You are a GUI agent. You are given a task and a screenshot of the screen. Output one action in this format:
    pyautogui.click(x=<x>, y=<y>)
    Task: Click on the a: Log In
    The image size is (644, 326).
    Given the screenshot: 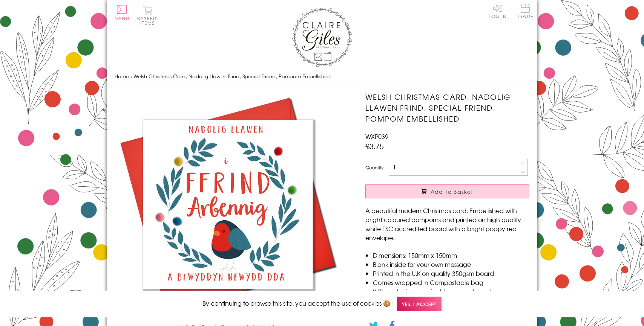 What is the action you would take?
    pyautogui.click(x=497, y=11)
    